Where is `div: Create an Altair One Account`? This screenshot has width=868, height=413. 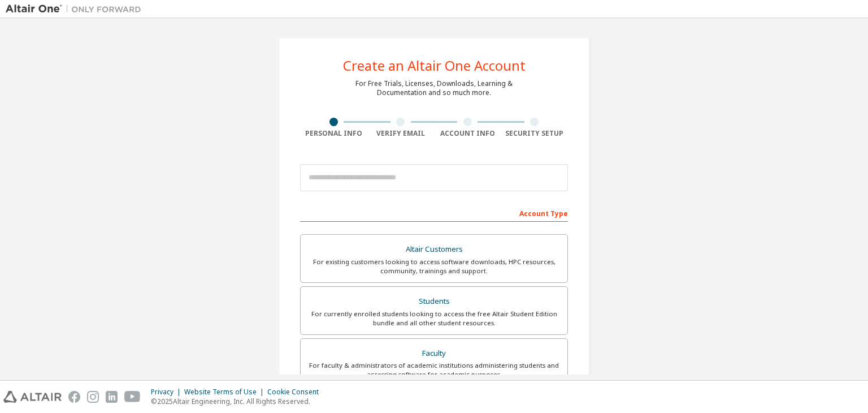 div: Create an Altair One Account is located at coordinates (434, 66).